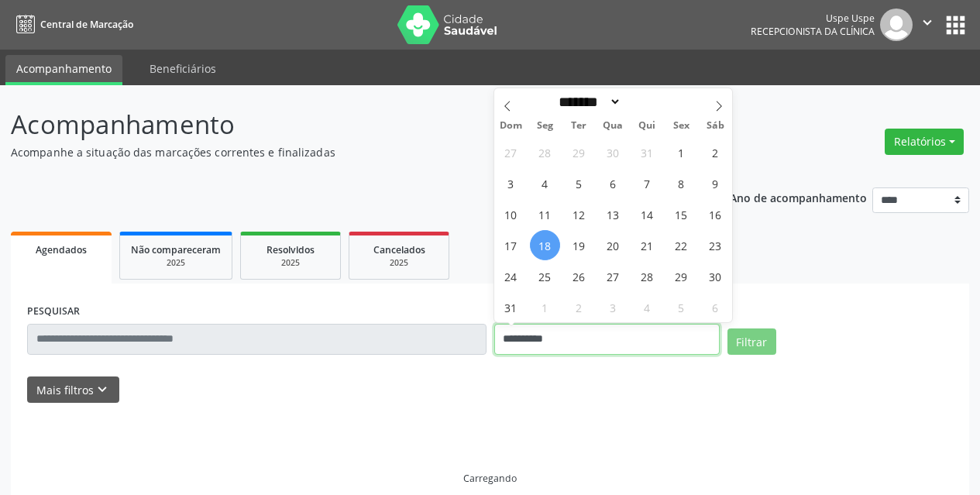 This screenshot has width=980, height=495. Describe the element at coordinates (613, 183) in the screenshot. I see `span: Agosto 6, 2025` at that location.